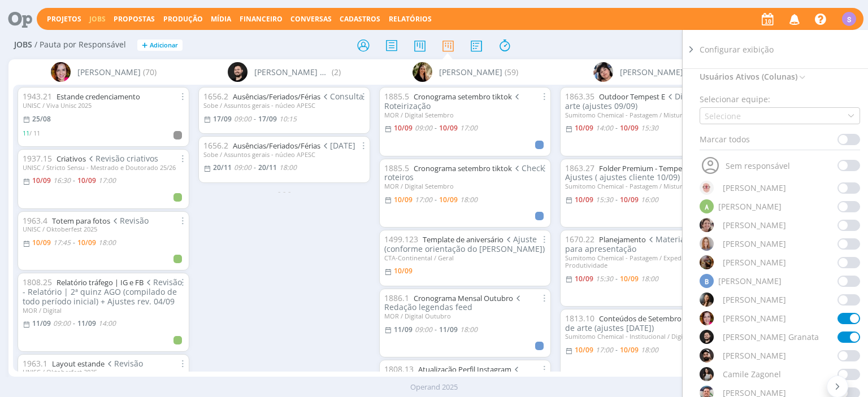  What do you see at coordinates (122, 158) in the screenshot?
I see `span: Revisão criativos` at bounding box center [122, 158].